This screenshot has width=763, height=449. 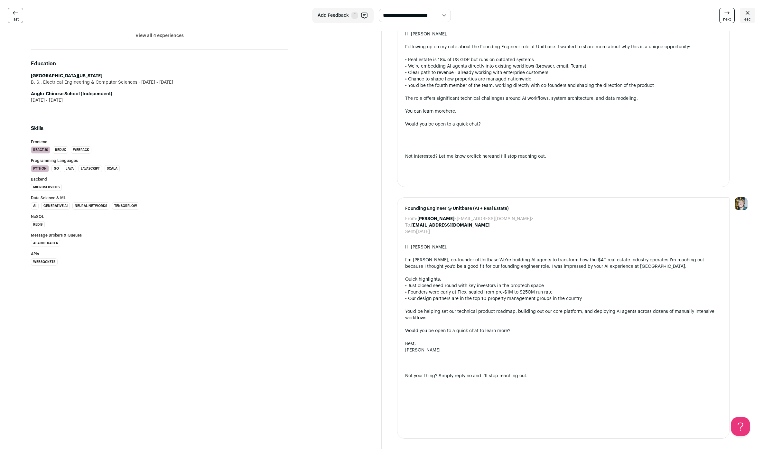 I want to click on div: • Chance to shape how properties are managed nationwide, so click(x=564, y=79).